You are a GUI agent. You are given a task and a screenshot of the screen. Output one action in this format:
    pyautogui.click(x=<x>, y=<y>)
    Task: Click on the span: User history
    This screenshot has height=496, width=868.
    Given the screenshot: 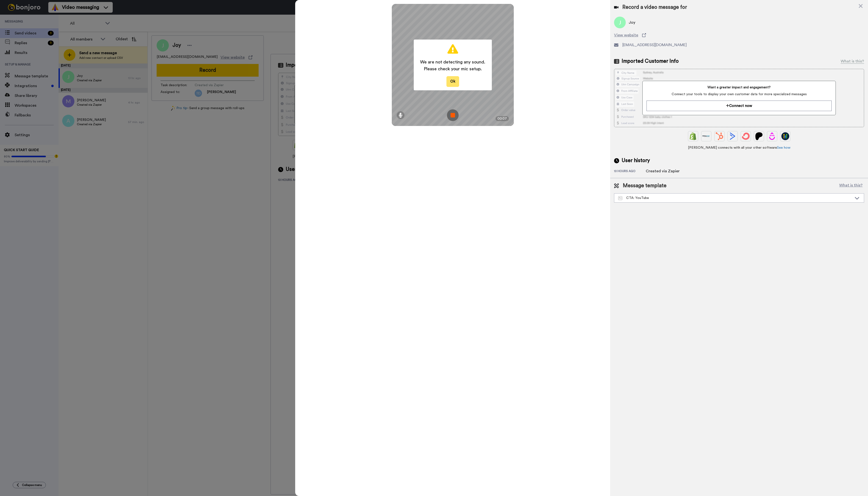 What is the action you would take?
    pyautogui.click(x=636, y=160)
    